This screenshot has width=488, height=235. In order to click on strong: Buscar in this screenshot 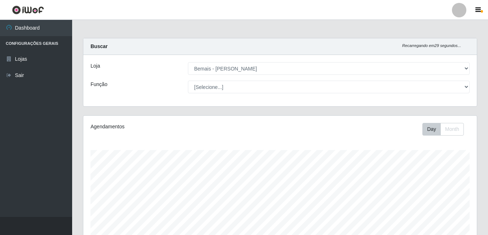, I will do `click(99, 46)`.